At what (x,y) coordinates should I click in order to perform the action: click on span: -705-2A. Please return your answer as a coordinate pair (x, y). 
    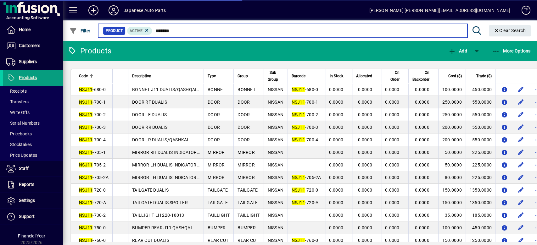
    Looking at the image, I should click on (306, 178).